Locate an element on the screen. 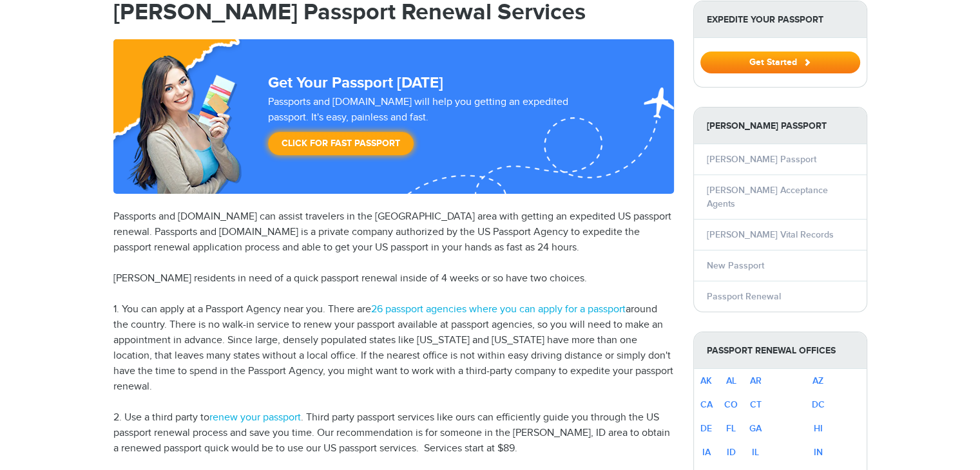 Image resolution: width=980 pixels, height=470 pixels. a: AR is located at coordinates (756, 380).